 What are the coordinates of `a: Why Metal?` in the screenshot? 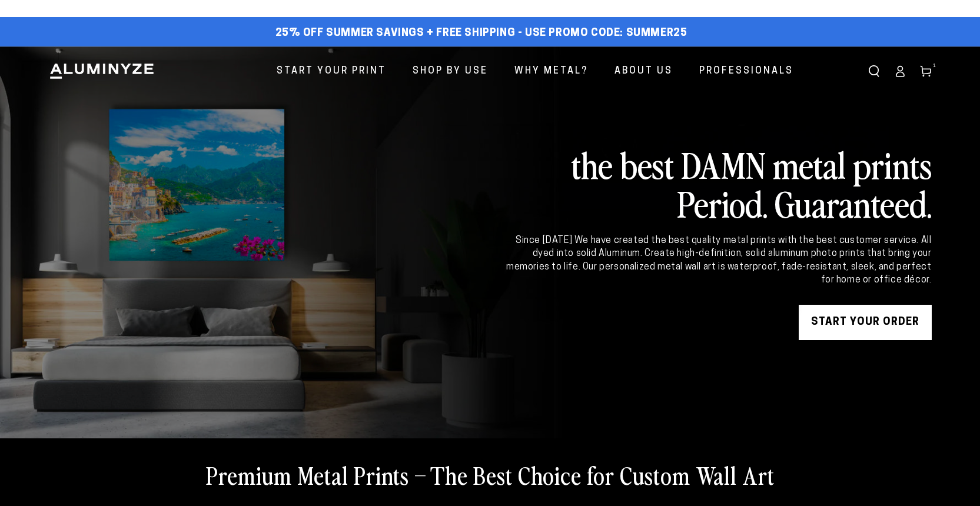 It's located at (551, 72).